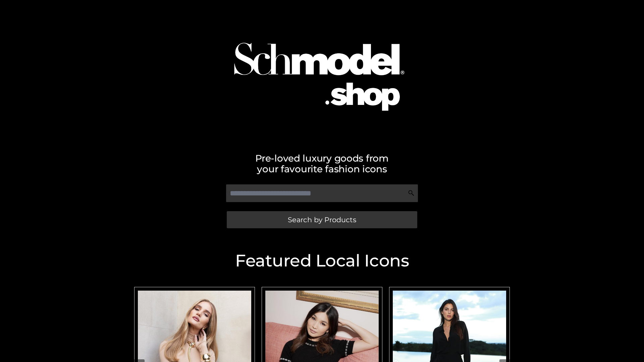 The height and width of the screenshot is (362, 644). Describe the element at coordinates (322, 164) in the screenshot. I see `h2: Pre-loved luxury goods from your favourite fashion icons` at that location.